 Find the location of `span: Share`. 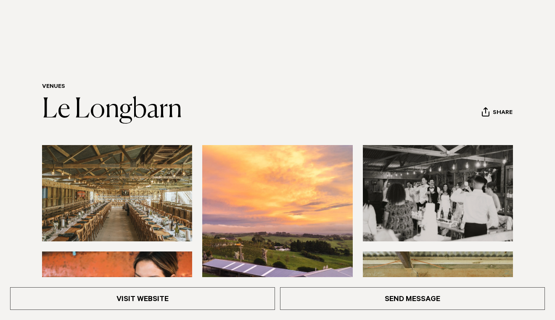

span: Share is located at coordinates (503, 113).